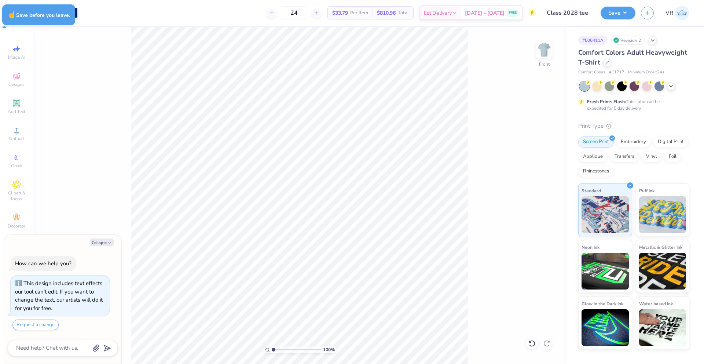  I want to click on div: This design includes text effects our tool can't edit. If you want to change the text, our artist..., so click(59, 295).